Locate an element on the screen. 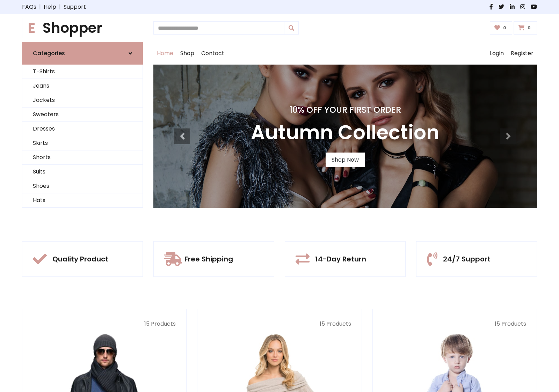  h1: Shopper is located at coordinates (82, 28).